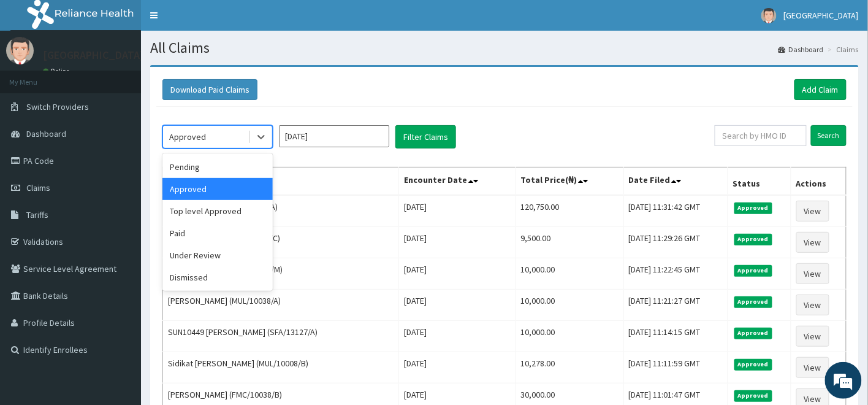 The width and height of the screenshot is (868, 405). What do you see at coordinates (334, 136) in the screenshot?
I see `input: Select Month and Year` at bounding box center [334, 136].